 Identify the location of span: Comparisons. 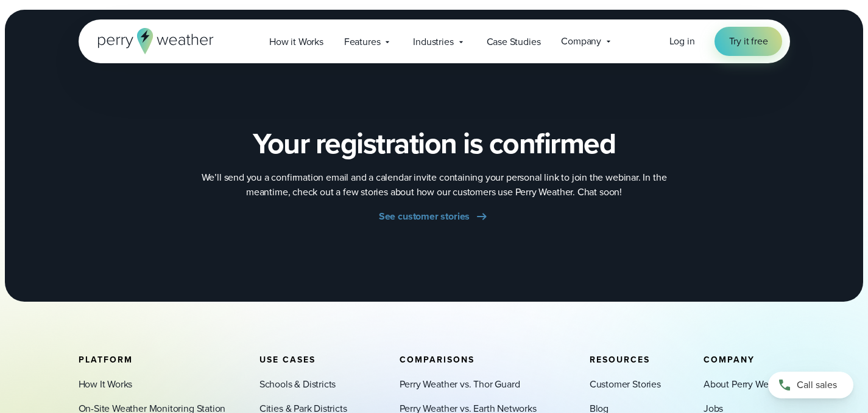
(437, 359).